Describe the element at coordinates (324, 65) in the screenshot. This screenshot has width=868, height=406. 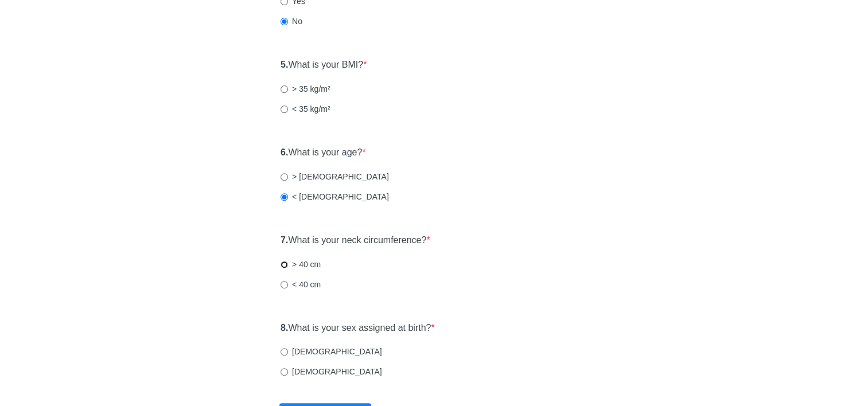
I see `label: What is your BMI?` at that location.